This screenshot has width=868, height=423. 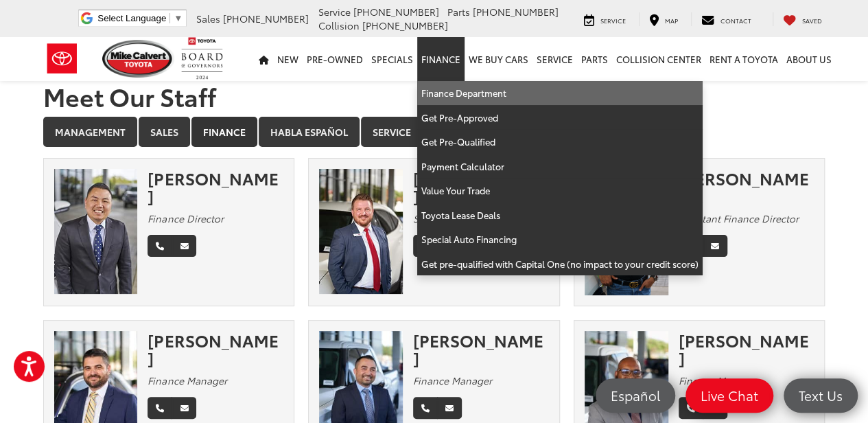 I want to click on img: Adam Nguyen, so click(x=96, y=231).